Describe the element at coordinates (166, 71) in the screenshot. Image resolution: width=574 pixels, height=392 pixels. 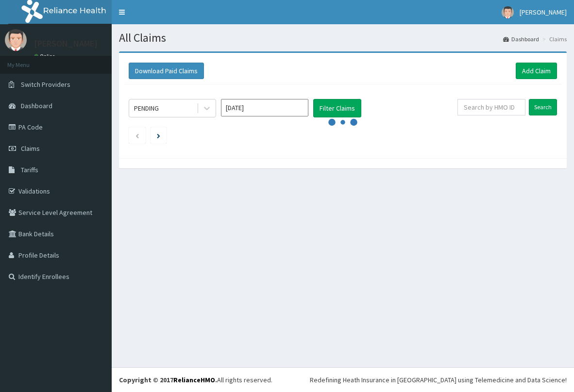
I see `button: Download Paid Claims` at that location.